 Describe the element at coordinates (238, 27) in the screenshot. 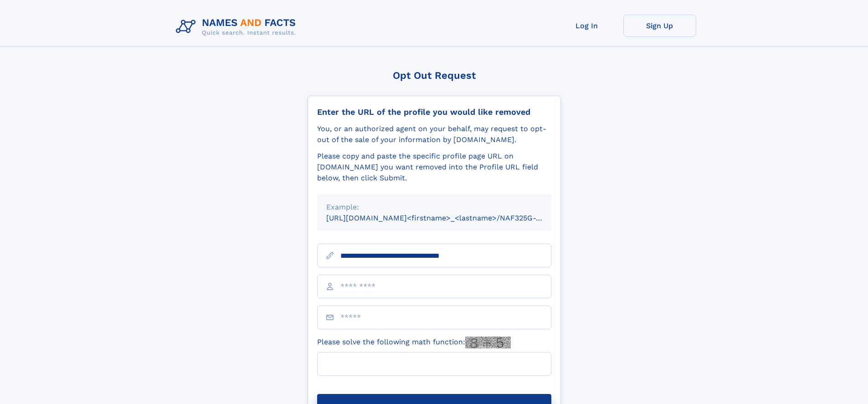

I see `img: Logo Names and Facts` at that location.